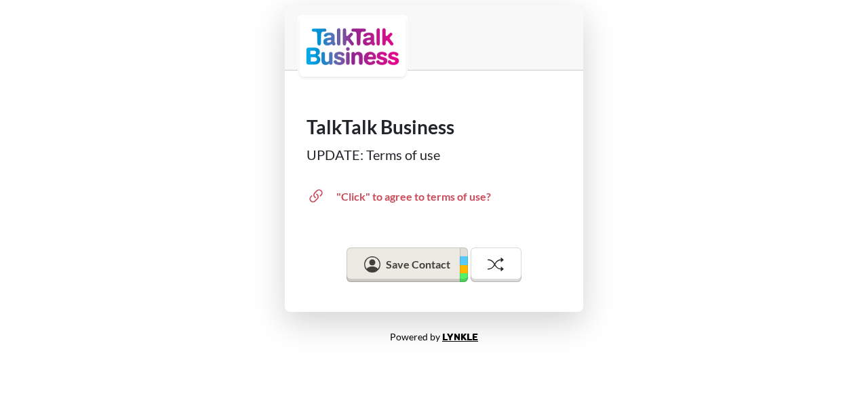 The width and height of the screenshot is (868, 398). Describe the element at coordinates (414, 197) in the screenshot. I see `div: "Click" to agree to terms of use?` at that location.